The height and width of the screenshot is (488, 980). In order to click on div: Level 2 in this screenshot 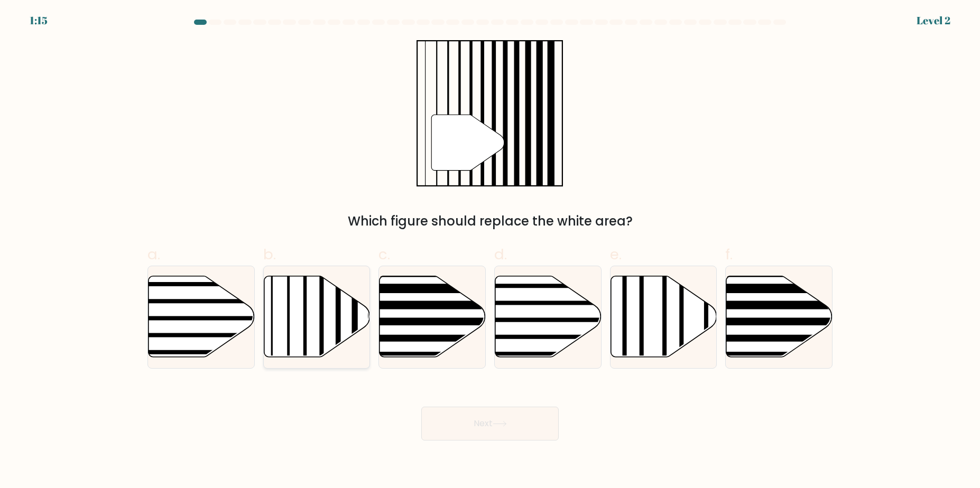, I will do `click(933, 20)`.